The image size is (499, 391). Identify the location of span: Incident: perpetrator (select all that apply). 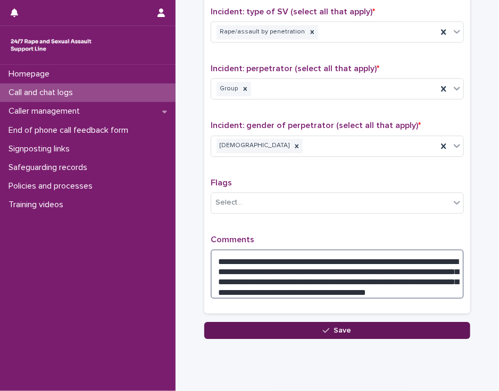
(295, 69).